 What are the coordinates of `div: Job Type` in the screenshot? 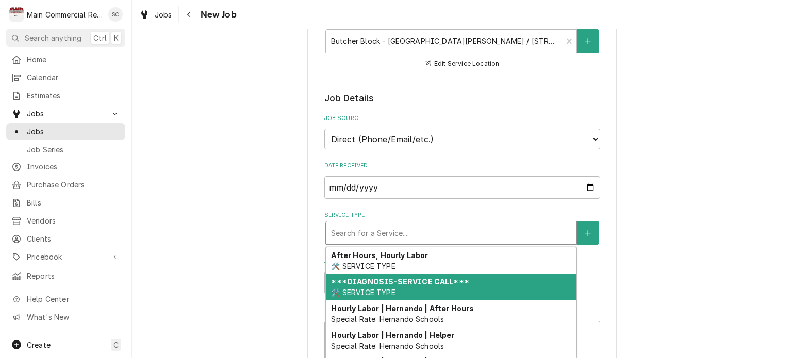 It's located at (462, 276).